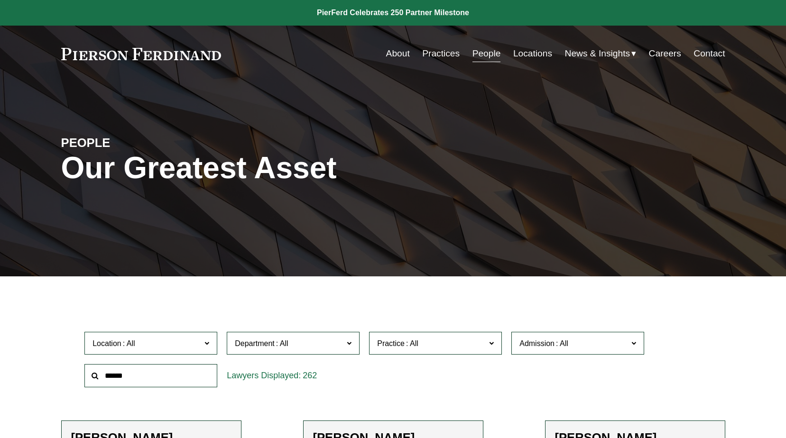  What do you see at coordinates (665, 54) in the screenshot?
I see `a: Careers` at bounding box center [665, 54].